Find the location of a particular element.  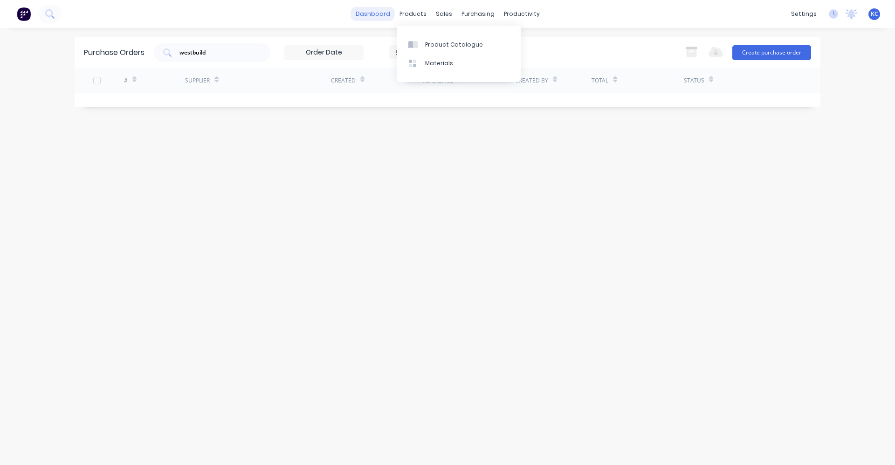

div: Product Catalogue is located at coordinates (454, 45).